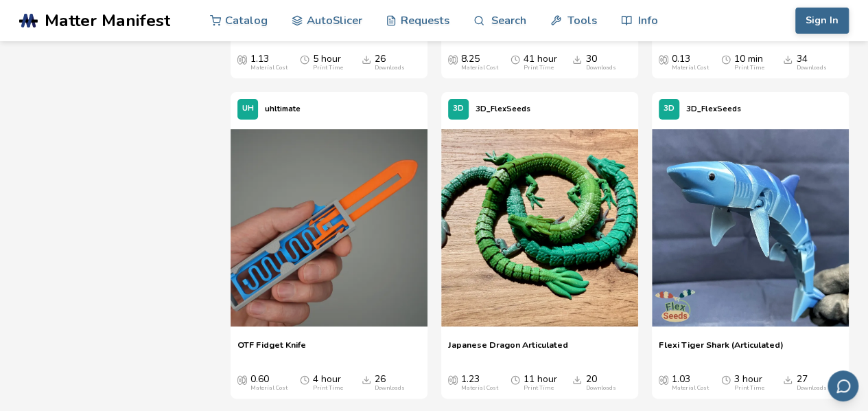 This screenshot has width=868, height=411. I want to click on button: Send feedback via email, so click(842, 385).